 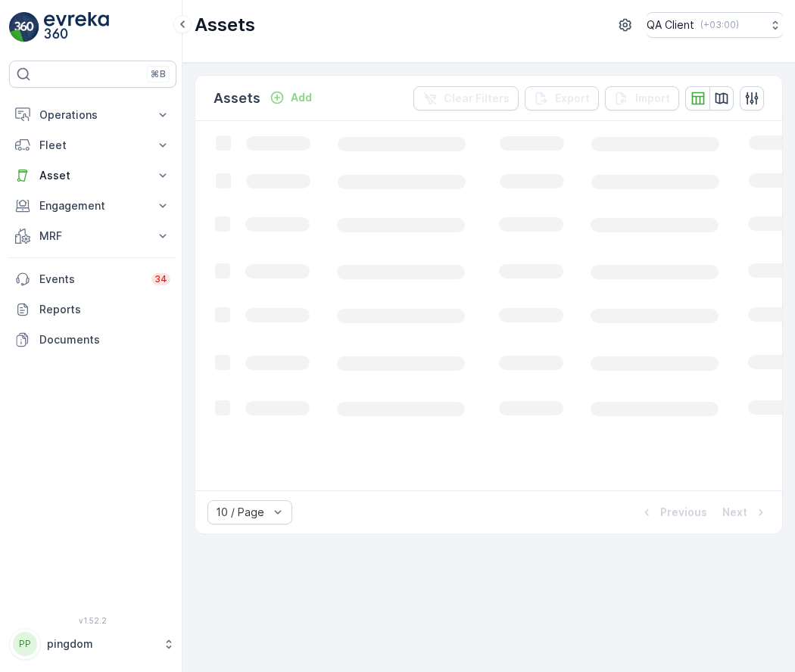 I want to click on button: QA Client(+03:00), so click(x=715, y=25).